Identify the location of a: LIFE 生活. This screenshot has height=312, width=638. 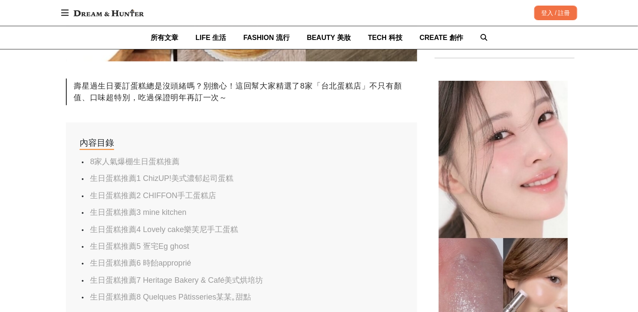
(210, 37).